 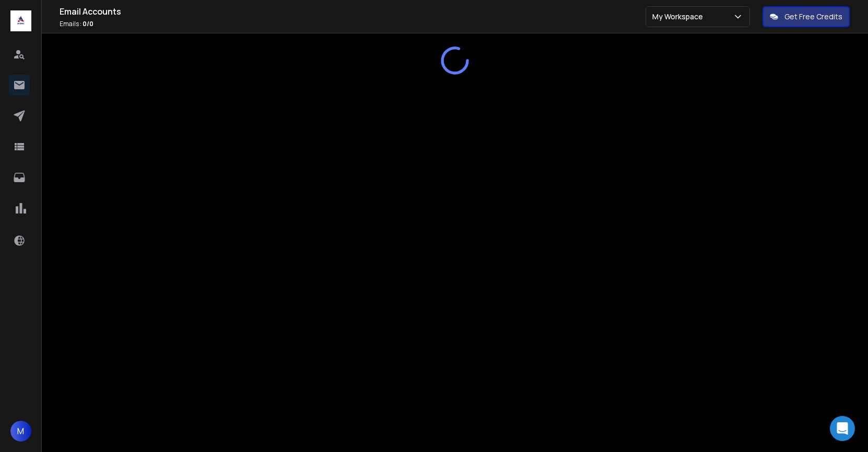 I want to click on h1: Email Accounts, so click(x=352, y=12).